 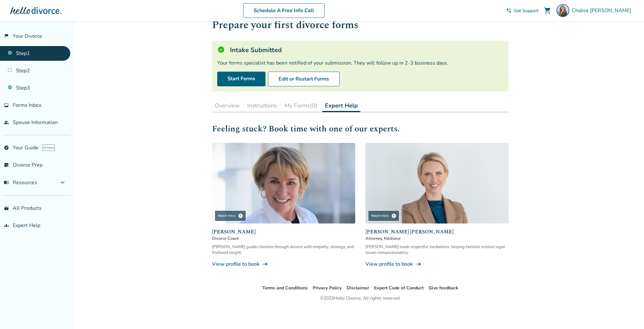 What do you see at coordinates (227, 105) in the screenshot?
I see `button: Overview` at bounding box center [227, 105].